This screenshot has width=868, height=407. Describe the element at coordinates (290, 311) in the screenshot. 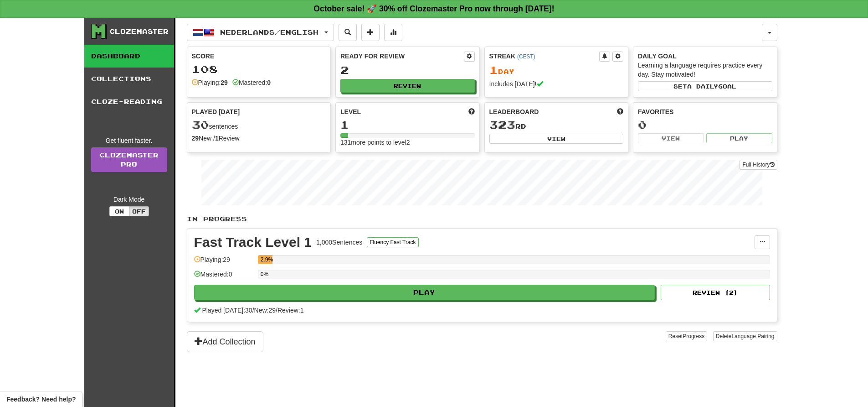

I see `span: Review: 1` at that location.